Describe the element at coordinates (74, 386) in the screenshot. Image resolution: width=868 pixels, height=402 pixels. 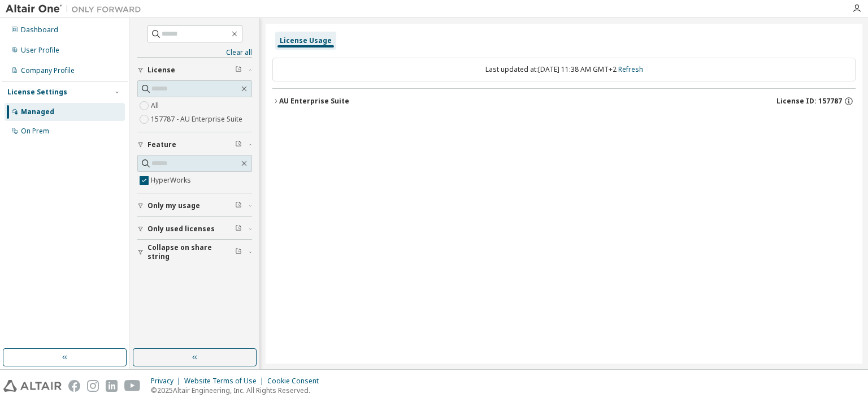
I see `img: facebook.svg` at that location.